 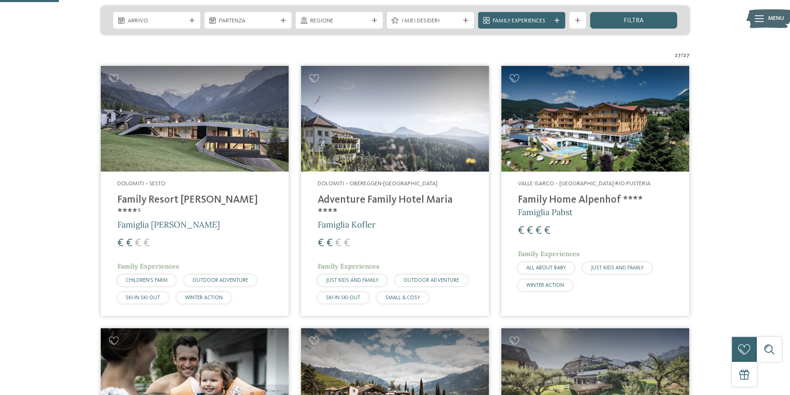 What do you see at coordinates (395, 191) in the screenshot?
I see `a: Cercate un hotel per famiglie? Qui troverete solo i migliori! Dolomiti – Obereggen-[GEOGRAPHIC_DA...` at bounding box center [395, 191].